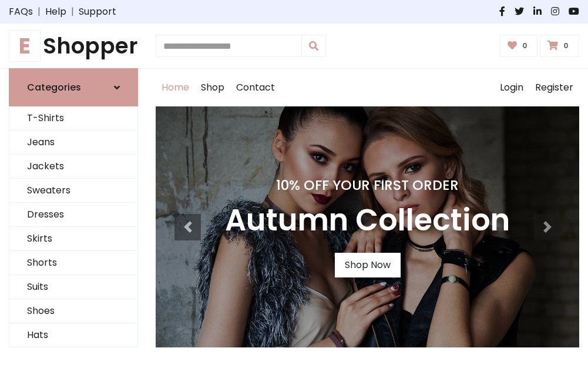 The height and width of the screenshot is (378, 588). I want to click on a: Jeans, so click(74, 142).